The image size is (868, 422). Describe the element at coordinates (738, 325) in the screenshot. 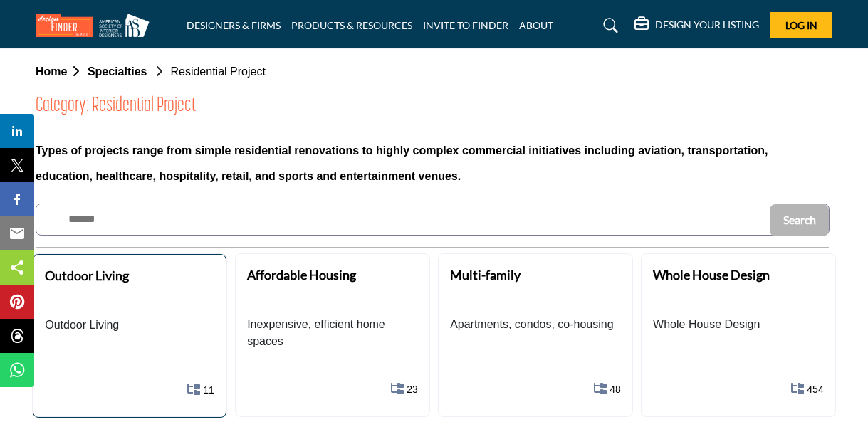

I see `p: Whole House Design` at that location.